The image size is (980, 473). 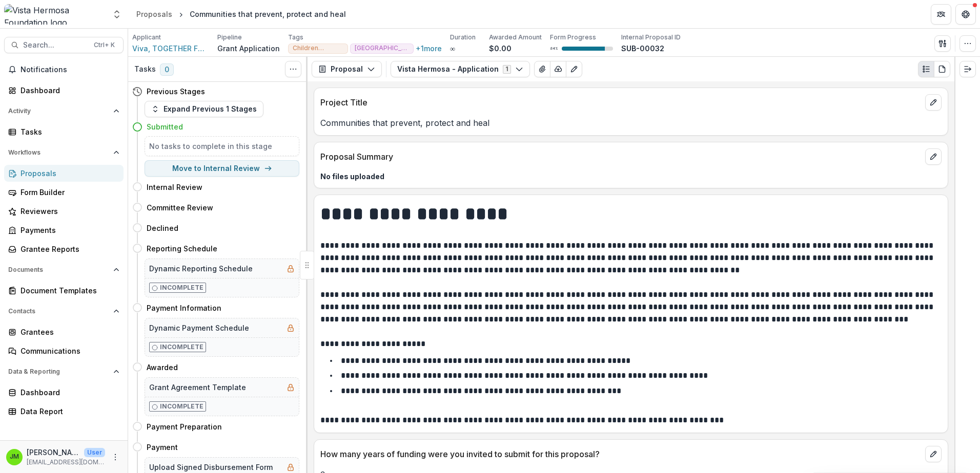 I want to click on h4: Previous Stages, so click(x=176, y=91).